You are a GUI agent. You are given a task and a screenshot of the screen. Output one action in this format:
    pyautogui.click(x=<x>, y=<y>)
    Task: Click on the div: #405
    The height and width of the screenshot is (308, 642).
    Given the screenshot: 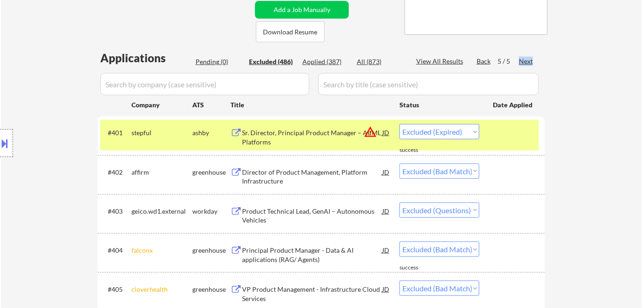 What is the action you would take?
    pyautogui.click(x=116, y=289)
    